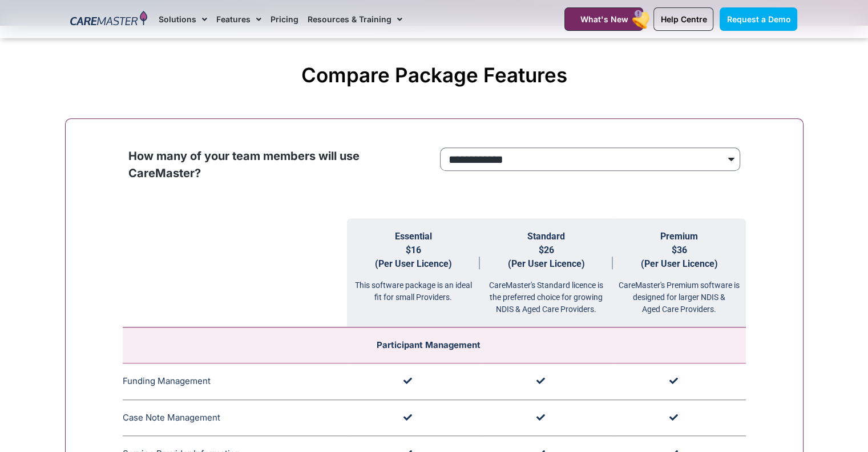  What do you see at coordinates (679, 273) in the screenshot?
I see `th: Premium` at bounding box center [679, 273].